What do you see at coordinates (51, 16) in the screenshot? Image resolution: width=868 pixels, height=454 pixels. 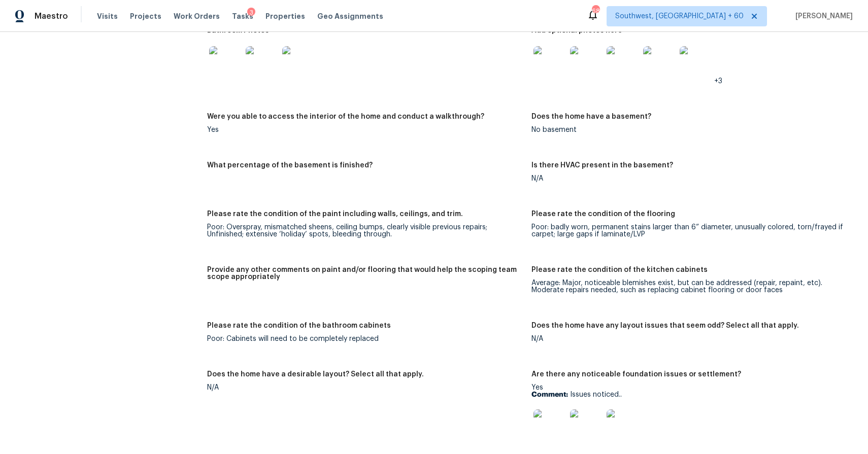 I see `span: Maestro` at bounding box center [51, 16].